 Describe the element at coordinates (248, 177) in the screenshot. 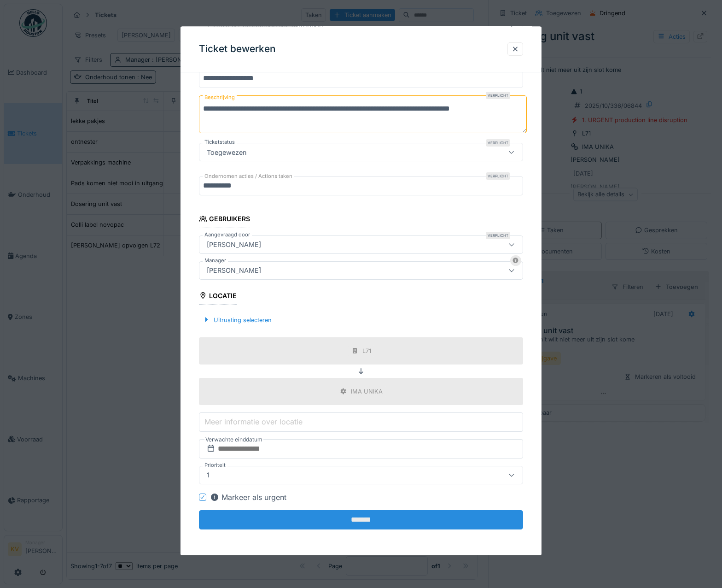

I see `label: Ondernomen acties / Actions taken` at that location.